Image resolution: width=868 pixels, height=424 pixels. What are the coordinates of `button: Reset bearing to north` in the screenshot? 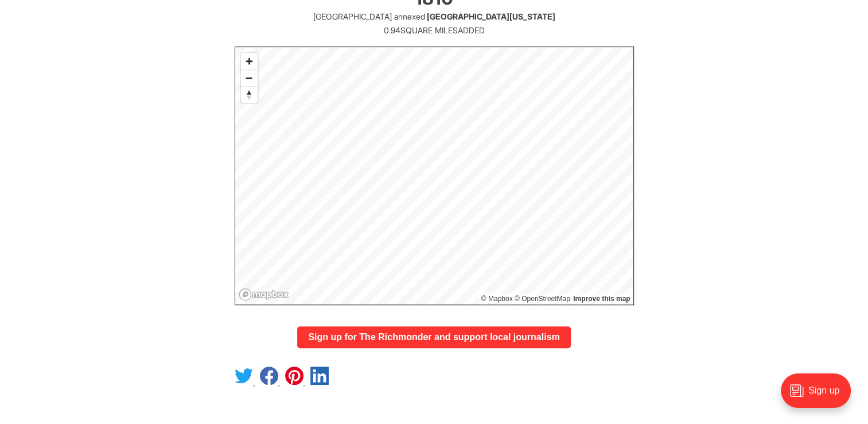 It's located at (249, 94).